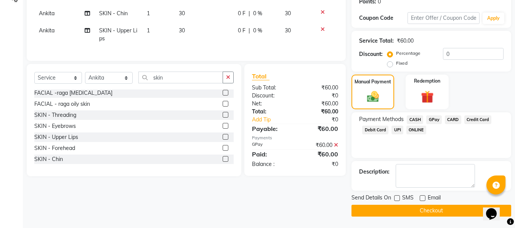  What do you see at coordinates (443, 18) in the screenshot?
I see `input: Enter Offer / Coupon Code` at bounding box center [443, 18].